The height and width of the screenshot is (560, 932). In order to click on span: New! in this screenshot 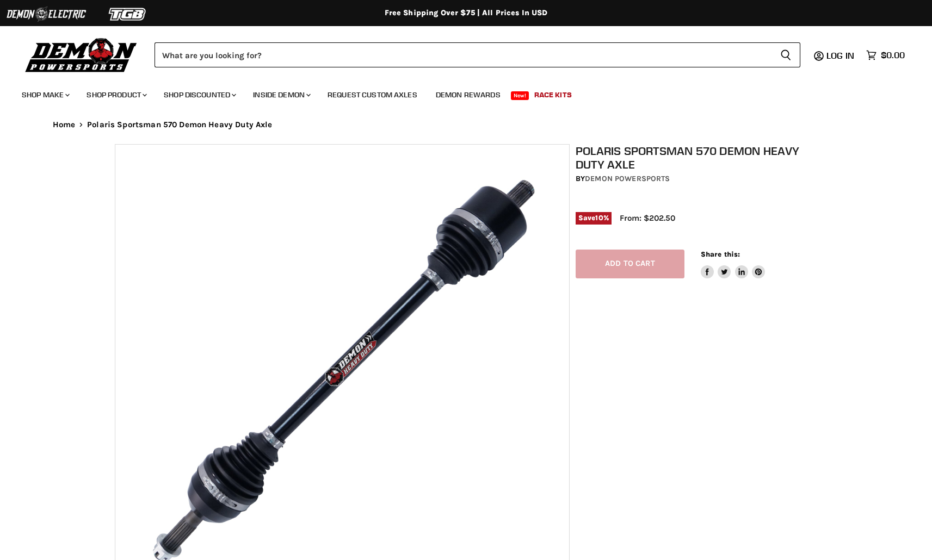, I will do `click(520, 96)`.